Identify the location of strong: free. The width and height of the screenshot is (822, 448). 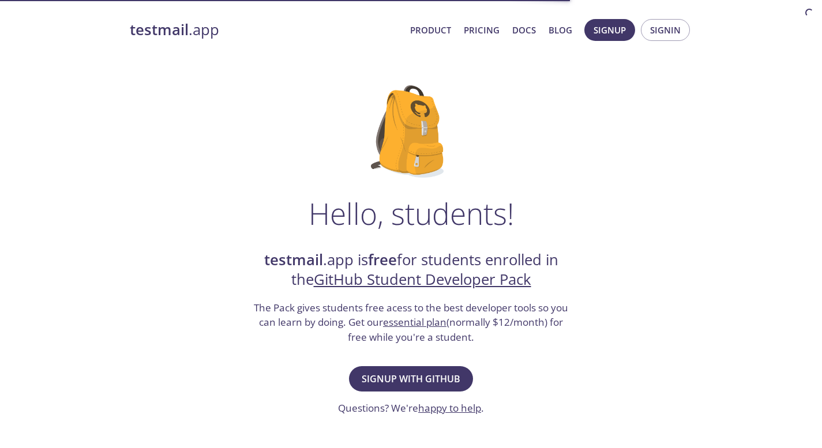
(382, 259).